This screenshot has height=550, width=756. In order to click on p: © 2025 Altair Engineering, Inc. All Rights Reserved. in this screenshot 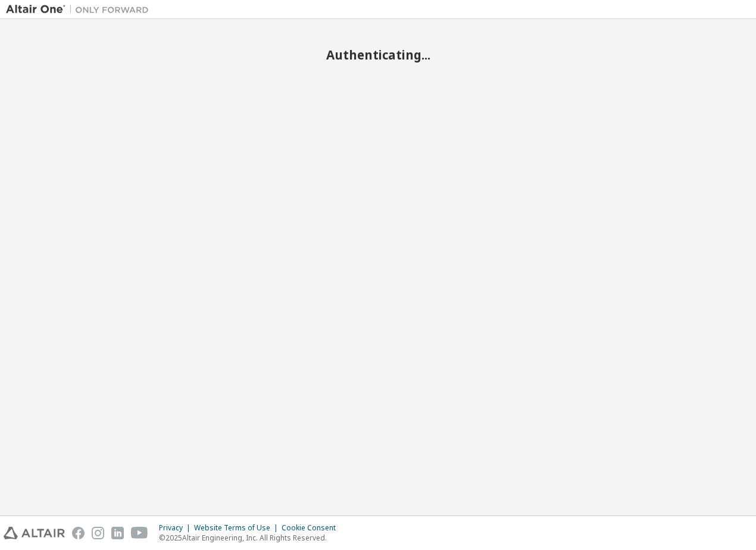, I will do `click(250, 537)`.